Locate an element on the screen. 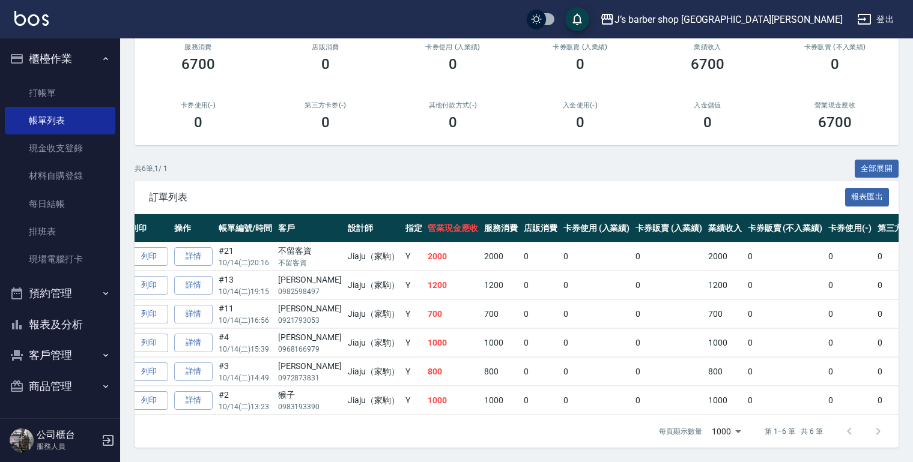 Image resolution: width=913 pixels, height=462 pixels. th: 設計師 is located at coordinates (374, 228).